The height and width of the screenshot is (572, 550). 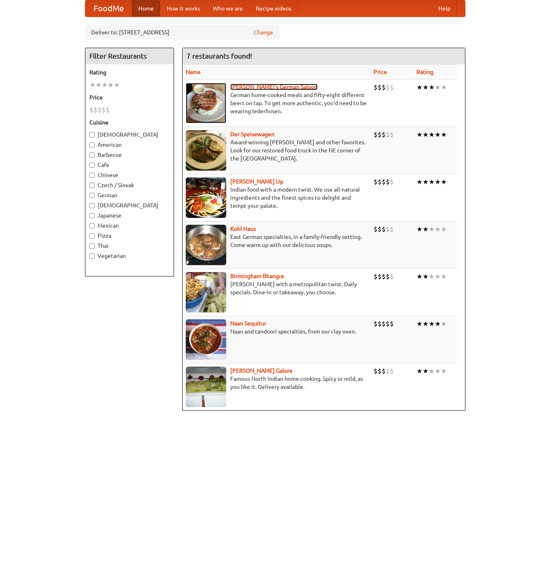 What do you see at coordinates (228, 8) in the screenshot?
I see `a: Who we are` at bounding box center [228, 8].